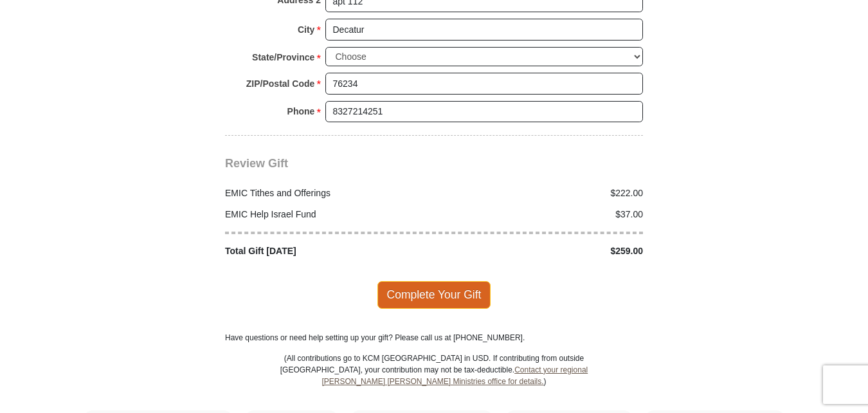  What do you see at coordinates (301, 111) in the screenshot?
I see `strong: Phone` at bounding box center [301, 111].